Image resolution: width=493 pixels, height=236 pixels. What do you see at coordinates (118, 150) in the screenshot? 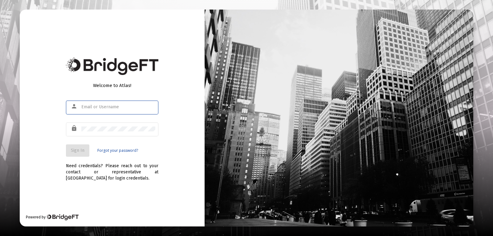
I see `a: Forgot your password?` at bounding box center [118, 150].